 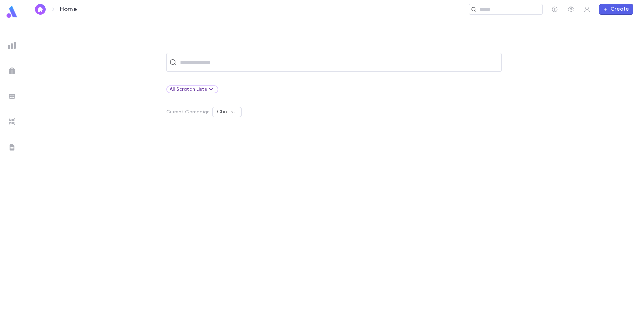 What do you see at coordinates (12, 12) in the screenshot?
I see `img: logo` at bounding box center [12, 12].